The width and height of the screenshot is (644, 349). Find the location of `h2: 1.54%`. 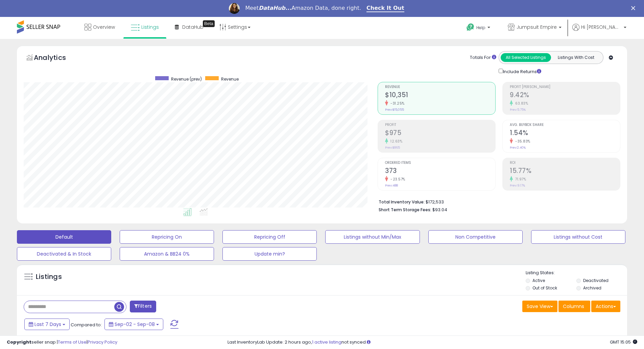

h2: 1.54% is located at coordinates (565, 133).